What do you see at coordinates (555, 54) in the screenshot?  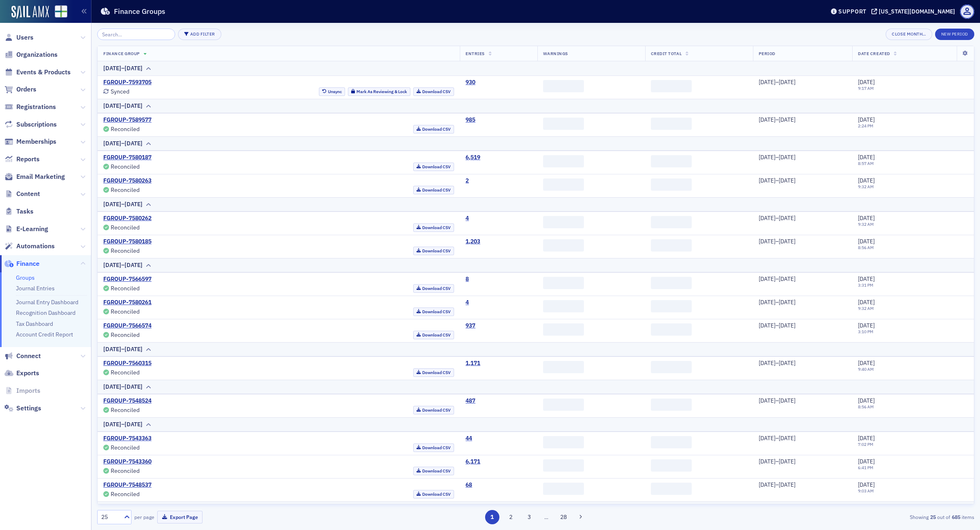 I see `span: Warnings` at bounding box center [555, 54].